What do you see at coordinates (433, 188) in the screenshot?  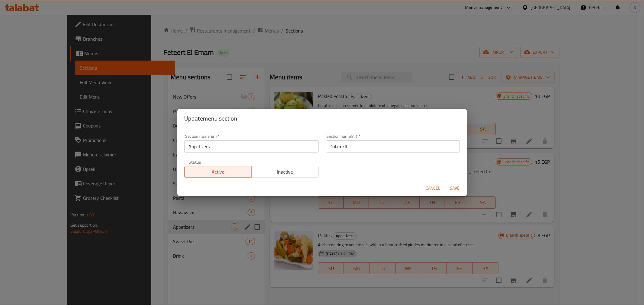 I see `button: Cancel` at bounding box center [433, 188].